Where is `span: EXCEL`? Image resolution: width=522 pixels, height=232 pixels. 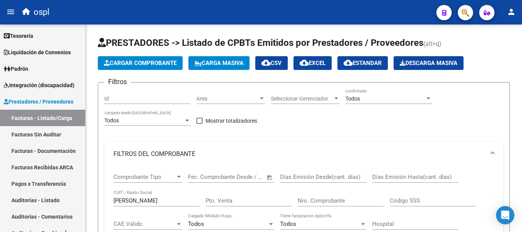 span: EXCEL is located at coordinates (313, 63).